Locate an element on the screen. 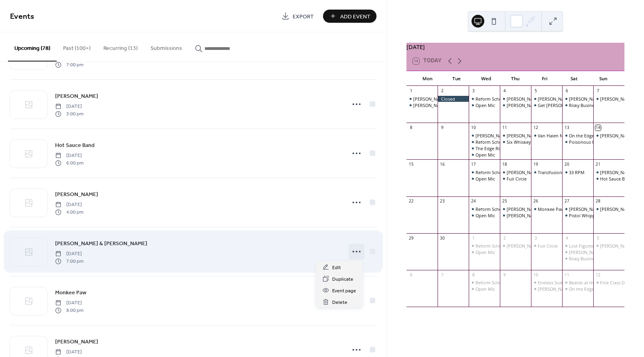  div: Full Circle is located at coordinates (547, 246).